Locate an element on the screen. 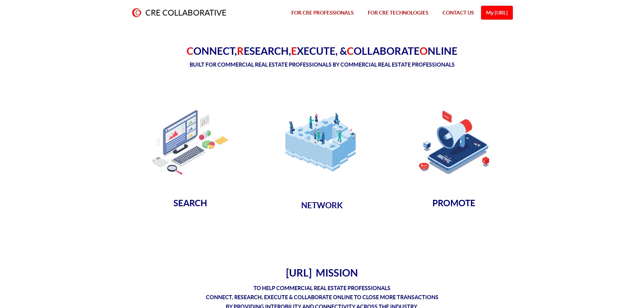 The height and width of the screenshot is (308, 644). strong: BUILT FOR COMMERCIAL REAL ESTATE PROFESSIONALS BY COMMERCIAL REAL ESTATE PROFESSIONALS is located at coordinates (322, 64).